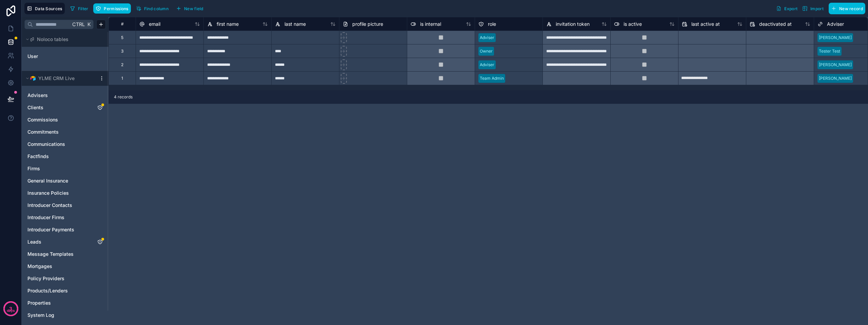 The width and height of the screenshot is (868, 325). Describe the element at coordinates (66, 132) in the screenshot. I see `div: Commitments` at that location.